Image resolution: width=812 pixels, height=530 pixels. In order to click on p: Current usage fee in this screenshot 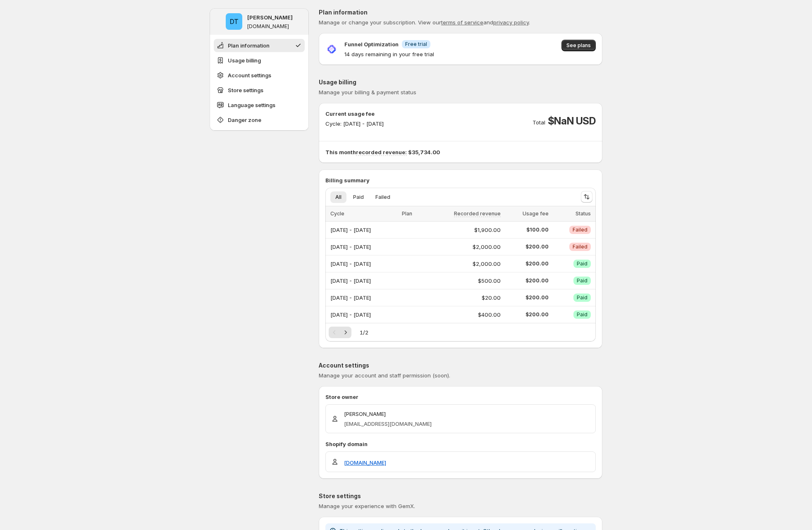, I will do `click(354, 114)`.